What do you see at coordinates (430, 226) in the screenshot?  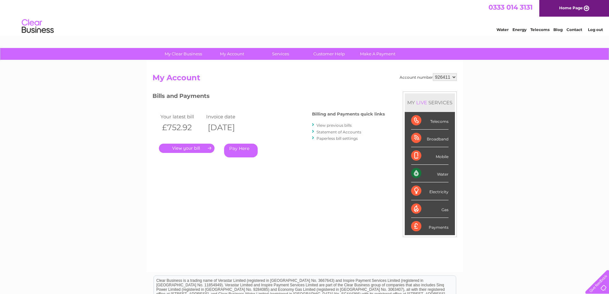 I see `div: Payments` at bounding box center [430, 226].